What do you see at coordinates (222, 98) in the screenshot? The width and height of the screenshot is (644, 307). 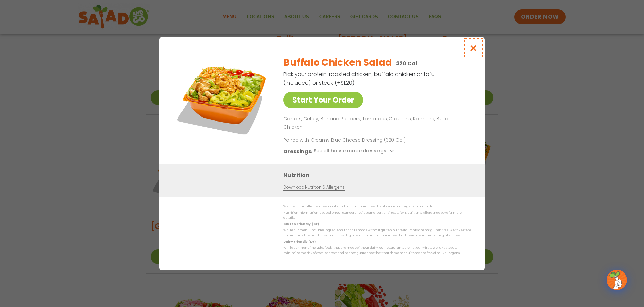 I see `img: Featured product photo for Buffalo Chicken Salad` at bounding box center [222, 98].